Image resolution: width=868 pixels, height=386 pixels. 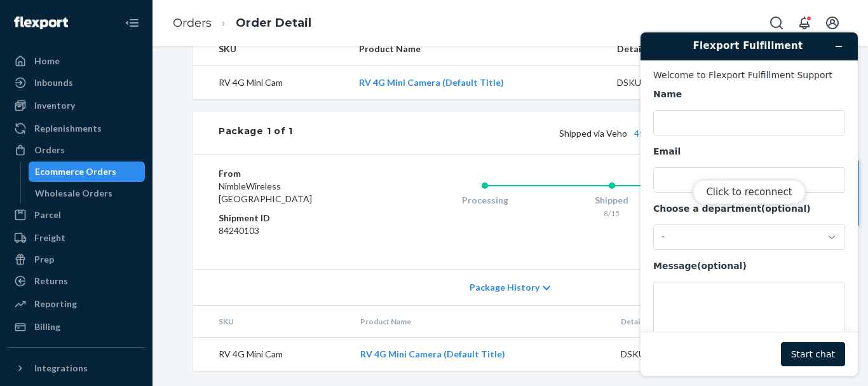 What do you see at coordinates (49, 150) in the screenshot?
I see `div: Orders` at bounding box center [49, 150].